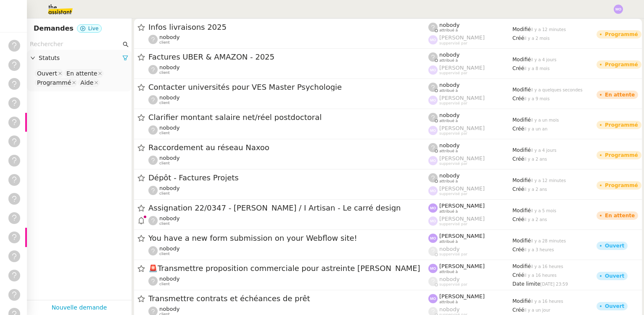  Describe the element at coordinates (526, 284) in the screenshot. I see `span: Date limite` at that location.